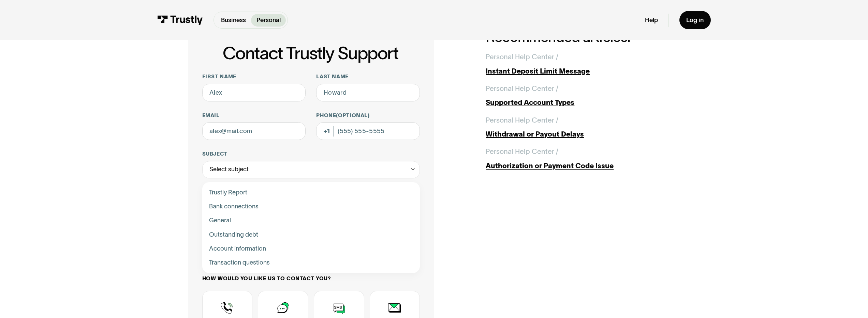 The height and width of the screenshot is (318, 868). What do you see at coordinates (582, 127) in the screenshot?
I see `a: Personal Help Center /Withdrawal or Payout Delays` at bounding box center [582, 127].